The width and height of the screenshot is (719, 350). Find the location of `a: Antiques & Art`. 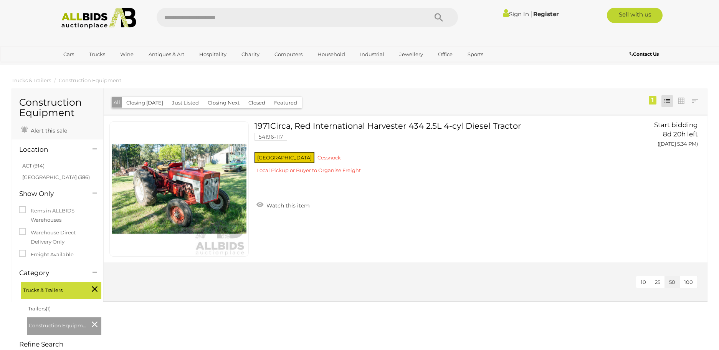

a: Antiques & Art is located at coordinates (166, 54).